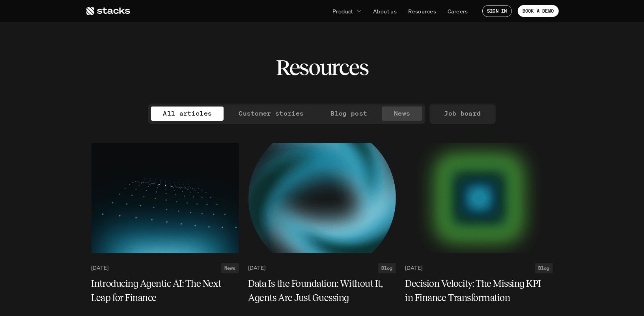 Image resolution: width=644 pixels, height=316 pixels. Describe the element at coordinates (343, 11) in the screenshot. I see `p: Product` at that location.